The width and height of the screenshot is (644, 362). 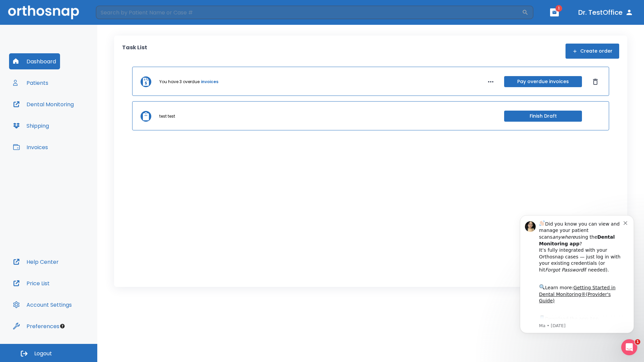 What do you see at coordinates (62, 326) in the screenshot?
I see `div: Tooltip anchor` at bounding box center [62, 326].